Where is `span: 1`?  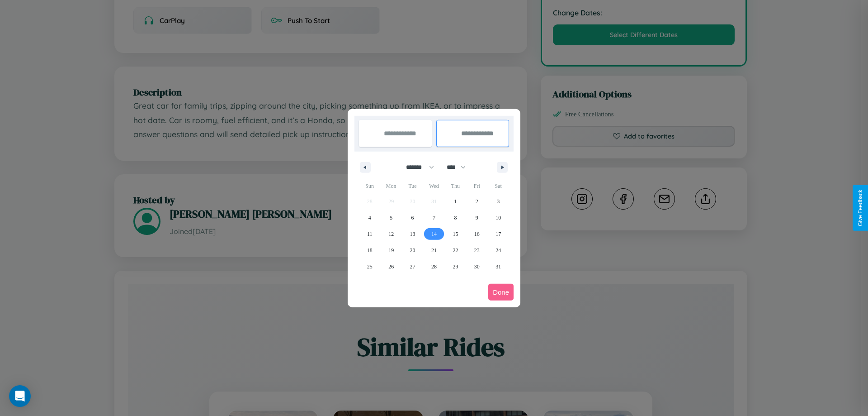 span: 1 is located at coordinates (455, 202).